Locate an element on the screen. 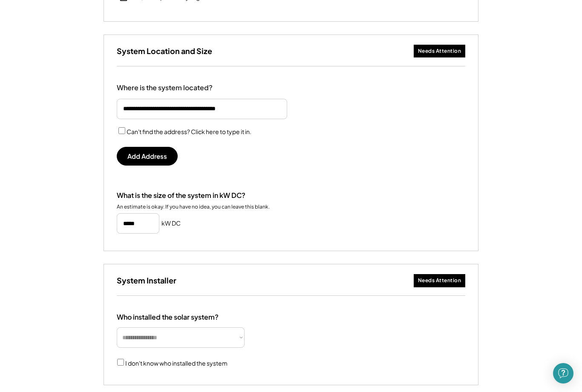 The width and height of the screenshot is (582, 392). div: Open Intercom Messenger is located at coordinates (563, 373).